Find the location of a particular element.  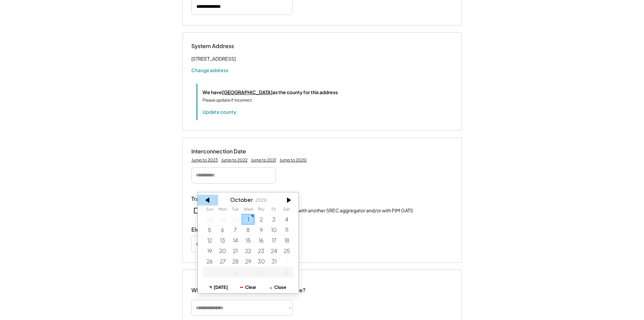

div: 10/22/2025 is located at coordinates (248, 251).